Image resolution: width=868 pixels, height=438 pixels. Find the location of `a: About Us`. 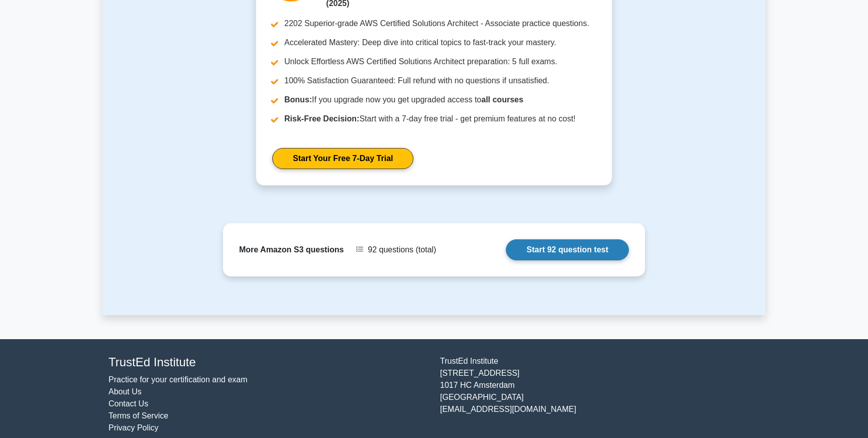

a: About Us is located at coordinates (125, 391).